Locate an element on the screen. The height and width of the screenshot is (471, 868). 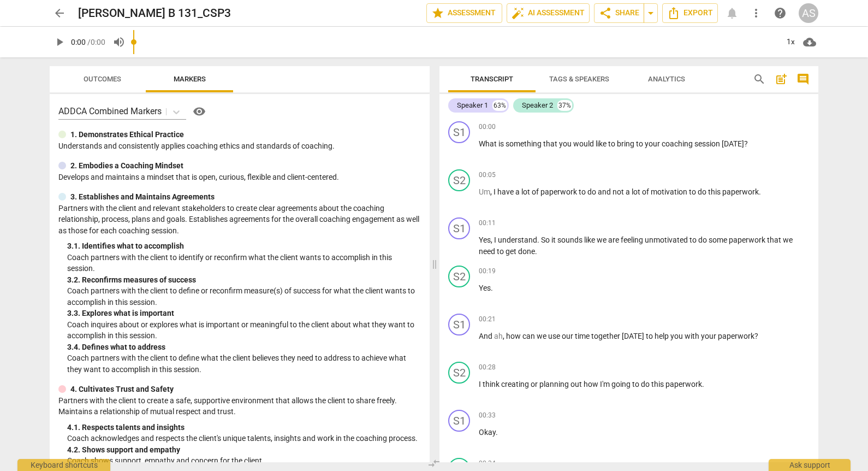
p: Coach acknowledges and respects the client's unique talents, insights and work in the coaching pr... is located at coordinates (244, 438).